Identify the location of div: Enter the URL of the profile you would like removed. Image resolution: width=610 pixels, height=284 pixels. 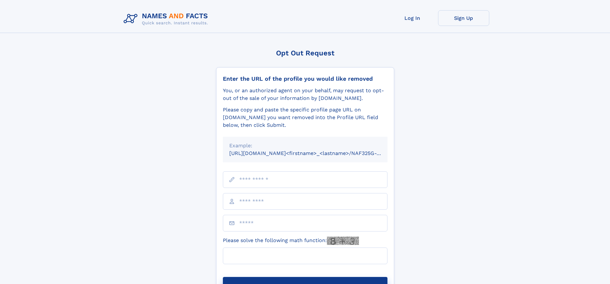
(305, 79).